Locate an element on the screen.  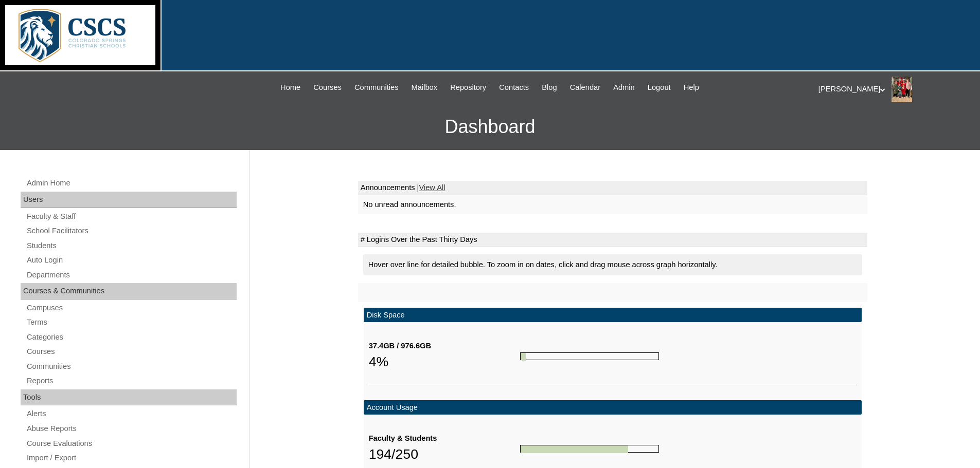
a: Campuses is located at coordinates (131, 308).